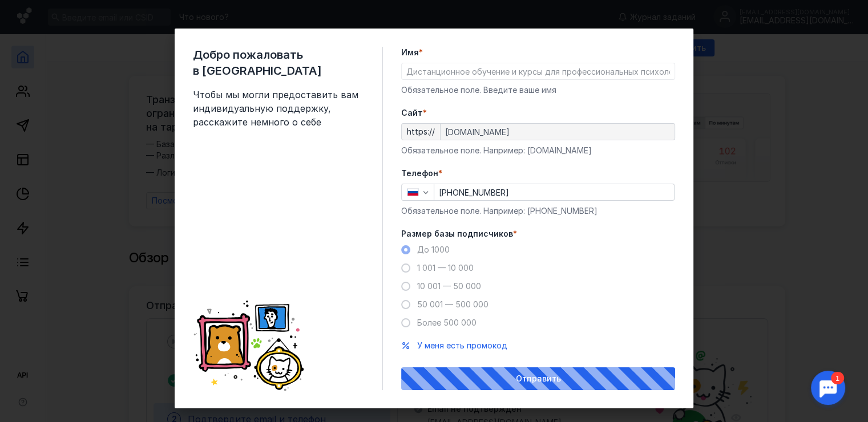 The width and height of the screenshot is (868, 422). Describe the element at coordinates (463, 345) in the screenshot. I see `span: У меня есть промокод` at that location.